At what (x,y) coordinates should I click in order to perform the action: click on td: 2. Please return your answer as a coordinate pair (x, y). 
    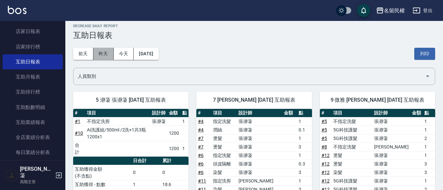
    Looking at the image, I should click on (429, 138).